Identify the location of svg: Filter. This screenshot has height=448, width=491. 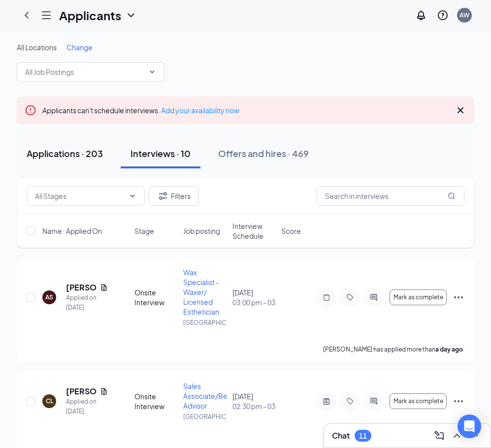
(163, 196).